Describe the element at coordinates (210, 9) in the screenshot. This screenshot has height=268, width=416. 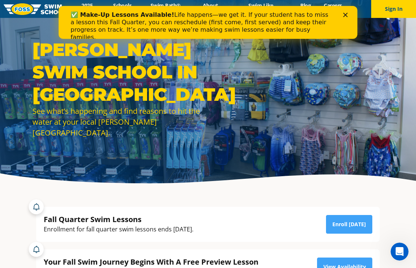
I see `a: About FOSS` at that location.